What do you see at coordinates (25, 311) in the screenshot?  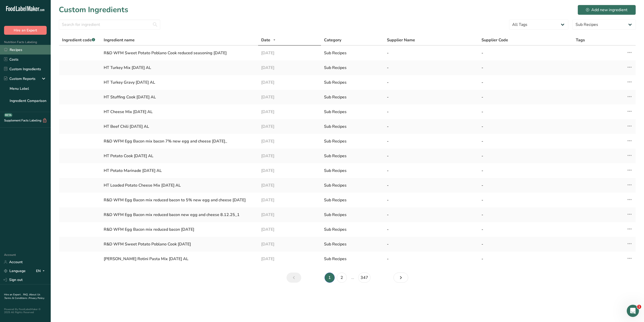 I see `div: Powered By FoodLabelMaker © 2025 All Rights Reserved` at bounding box center [25, 311].